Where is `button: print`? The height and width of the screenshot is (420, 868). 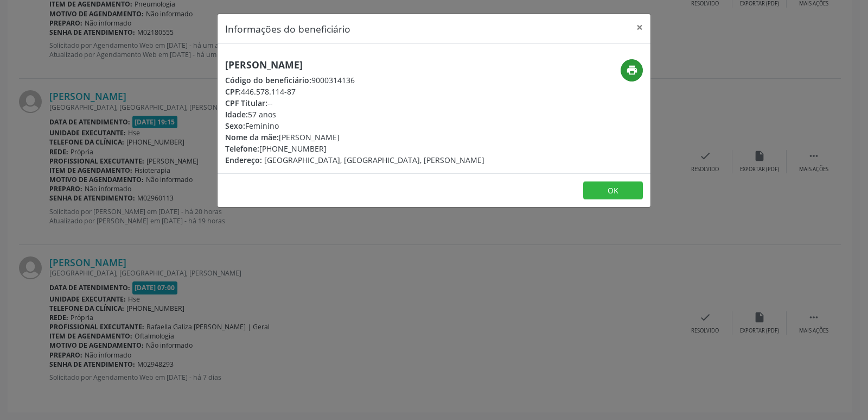 button: print is located at coordinates (632, 70).